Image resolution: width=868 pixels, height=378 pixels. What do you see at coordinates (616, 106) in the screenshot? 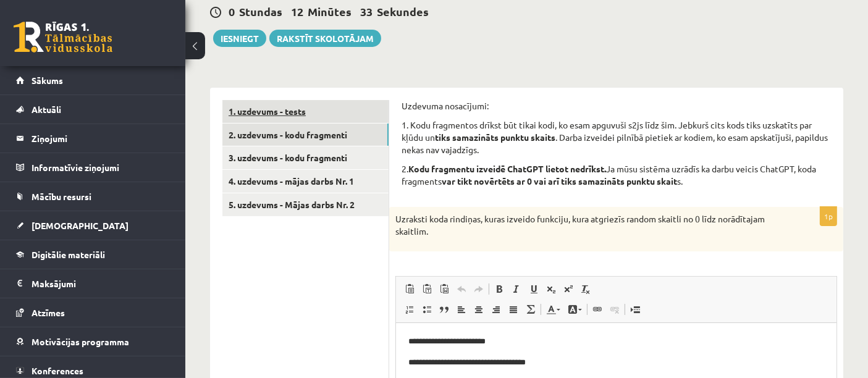
I see `p: Uzdevuma nosacījumi:` at bounding box center [616, 106].